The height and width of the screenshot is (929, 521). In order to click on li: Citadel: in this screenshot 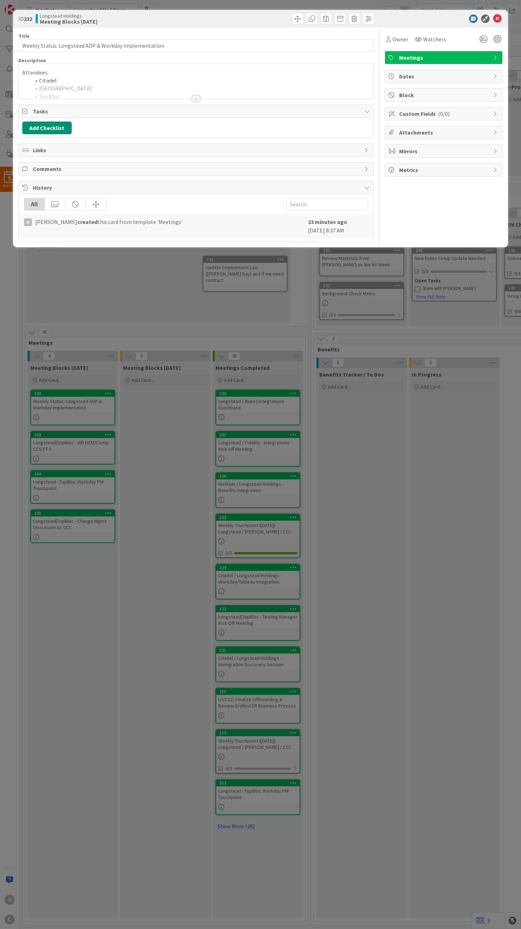, I will do `click(200, 81)`.